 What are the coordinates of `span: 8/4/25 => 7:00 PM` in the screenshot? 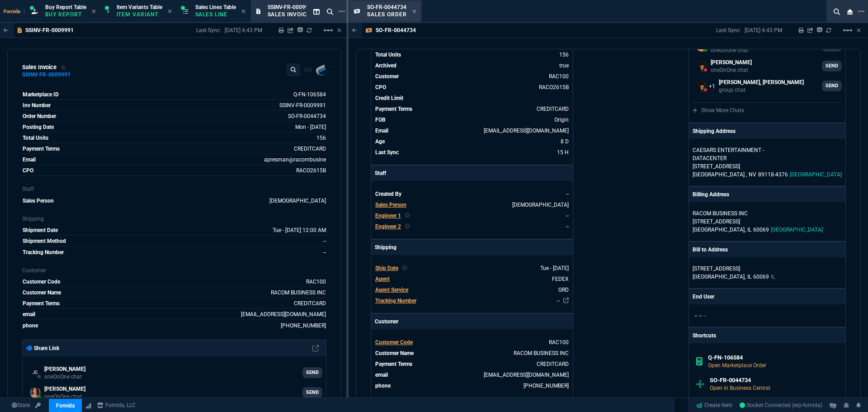 It's located at (564, 142).